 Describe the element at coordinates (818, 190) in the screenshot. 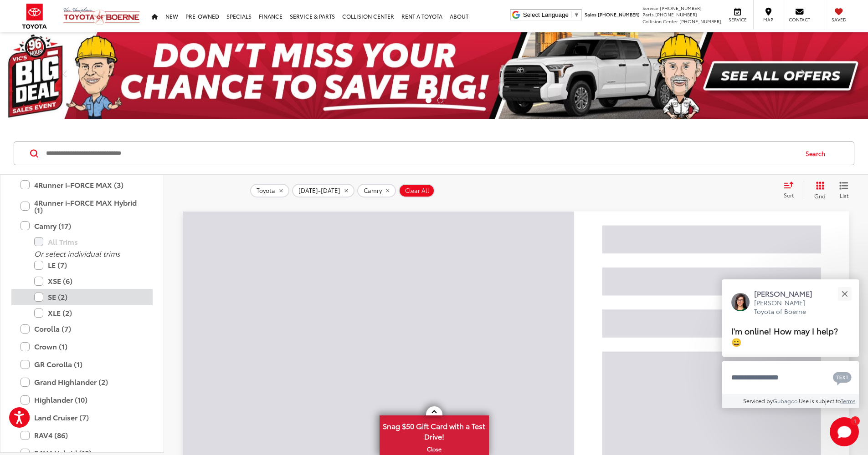

I see `button: Grid View` at that location.